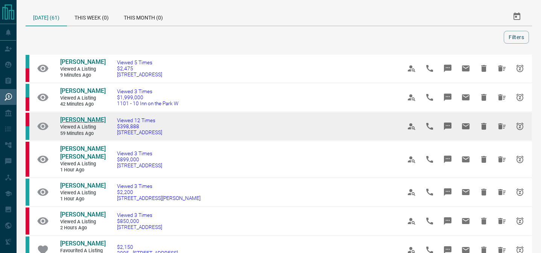  Describe the element at coordinates (502, 192) in the screenshot. I see `span: Hide All from Kareem A` at that location.